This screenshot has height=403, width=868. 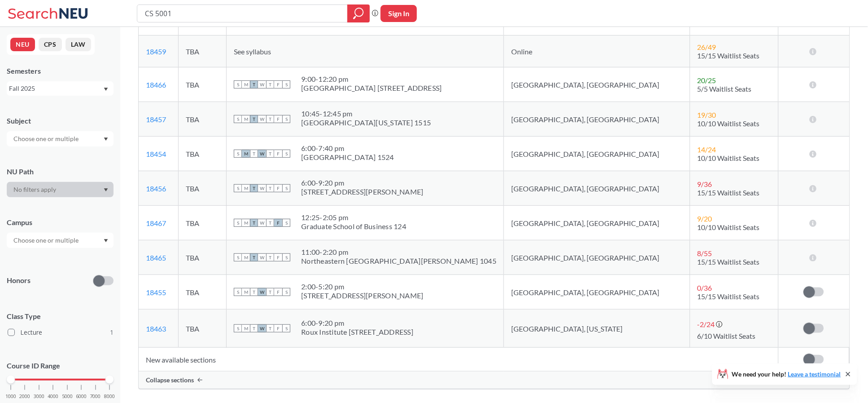 I want to click on td: New available sections, so click(x=458, y=359).